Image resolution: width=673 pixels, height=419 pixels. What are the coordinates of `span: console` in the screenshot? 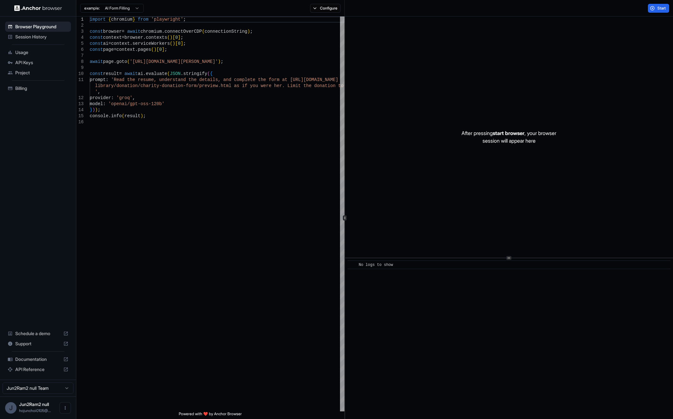 It's located at (99, 116).